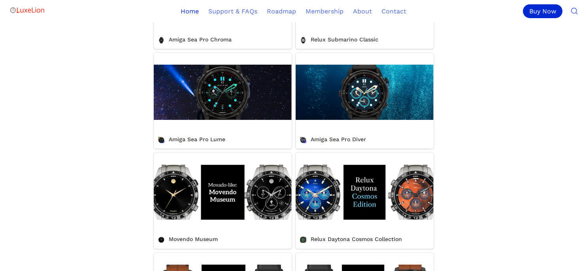 The height and width of the screenshot is (271, 587). Describe the element at coordinates (364, 201) in the screenshot. I see `a: Relux Daytona Cosmos Collection` at that location.